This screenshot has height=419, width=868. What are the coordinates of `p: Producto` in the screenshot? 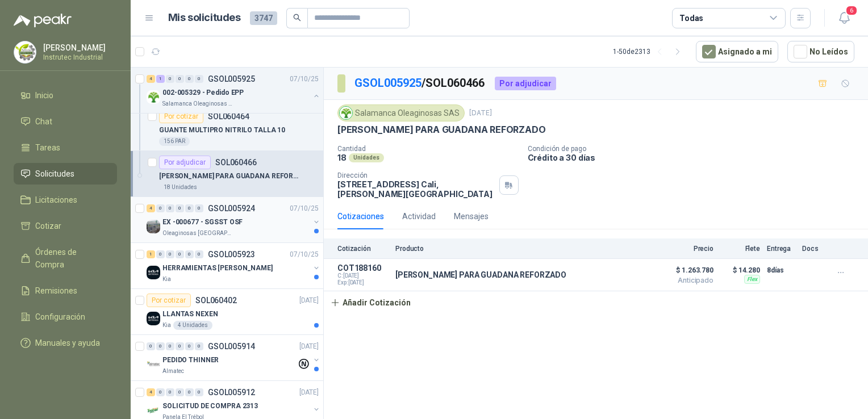 It's located at (523, 249).